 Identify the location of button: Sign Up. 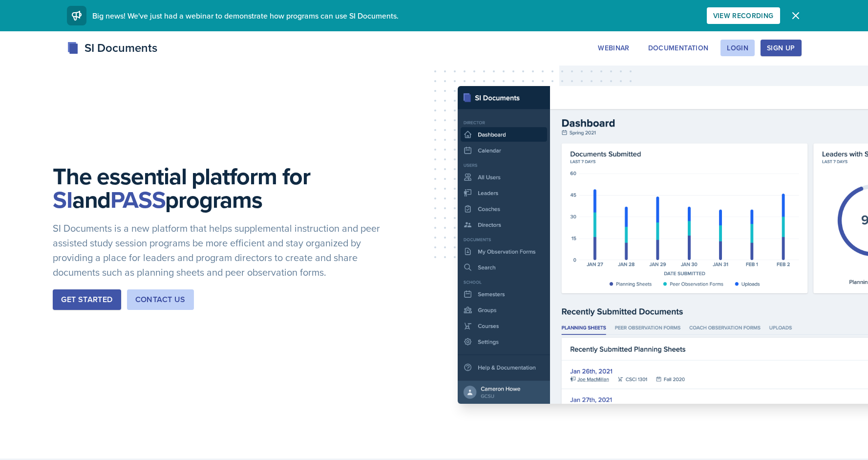
(780, 48).